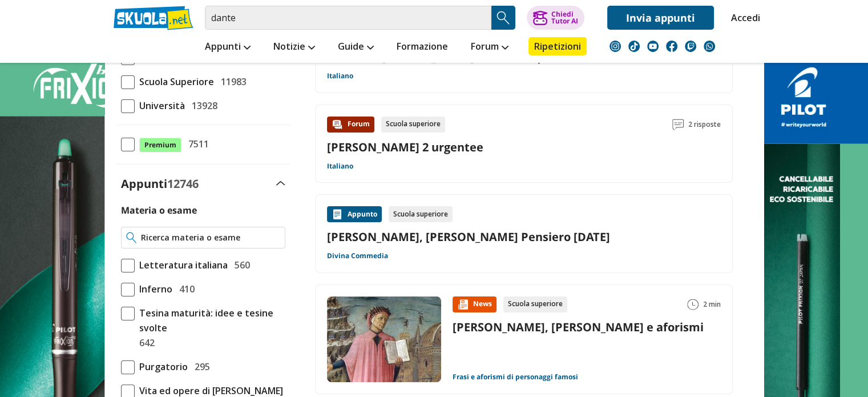 This screenshot has height=397, width=868. Describe the element at coordinates (354, 214) in the screenshot. I see `div: Appunto` at that location.